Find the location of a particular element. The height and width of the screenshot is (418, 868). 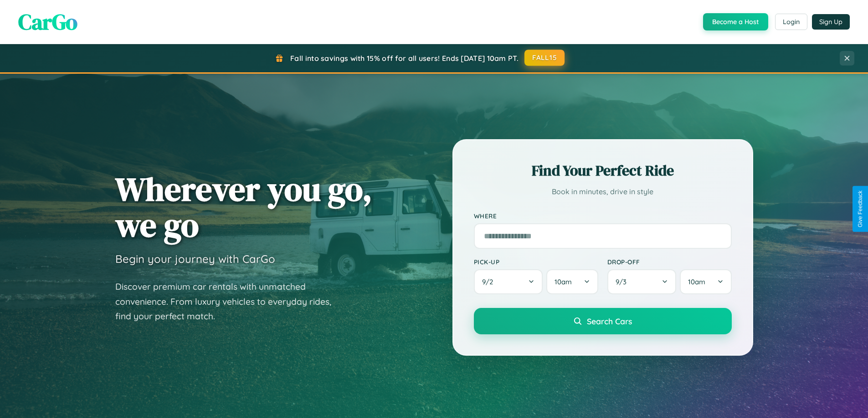

div: Give Feedback is located at coordinates (860, 209).